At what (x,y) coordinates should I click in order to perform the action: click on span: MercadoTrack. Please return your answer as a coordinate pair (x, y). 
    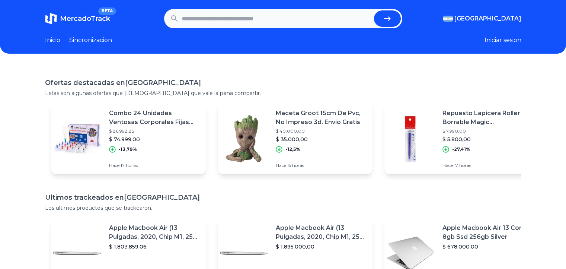
    Looking at the image, I should click on (85, 19).